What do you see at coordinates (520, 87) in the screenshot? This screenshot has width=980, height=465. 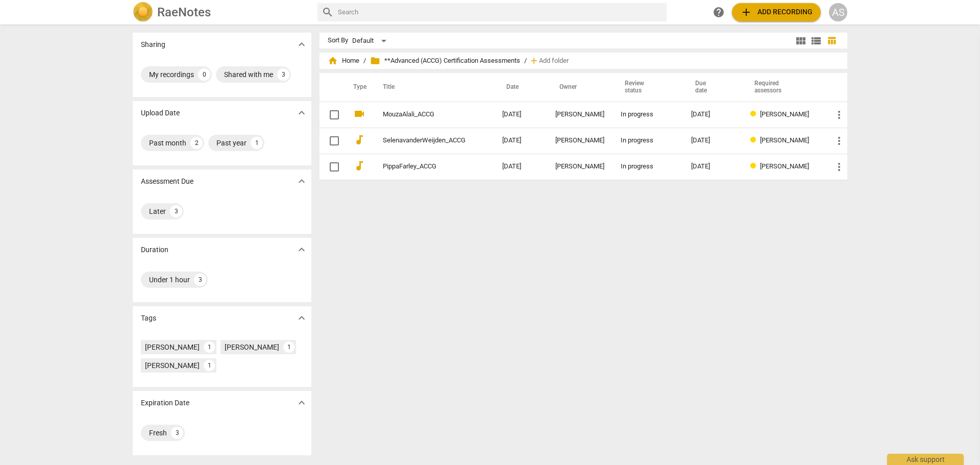 I see `th: Date` at bounding box center [520, 87].